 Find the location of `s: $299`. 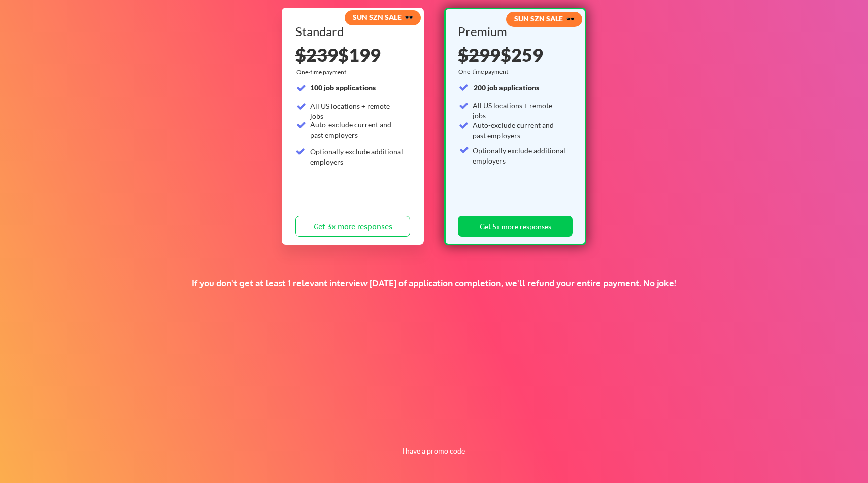

s: $299 is located at coordinates (479, 54).